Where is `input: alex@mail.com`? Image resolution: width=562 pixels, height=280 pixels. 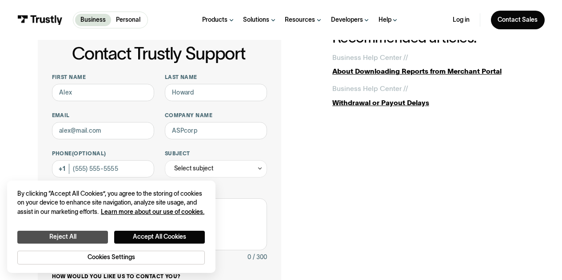
input: alex@mail.com is located at coordinates (103, 131).